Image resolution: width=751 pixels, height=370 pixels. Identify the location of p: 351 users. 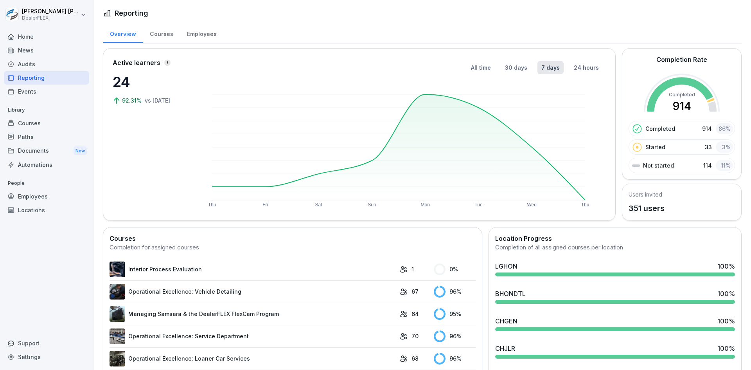
(646, 208).